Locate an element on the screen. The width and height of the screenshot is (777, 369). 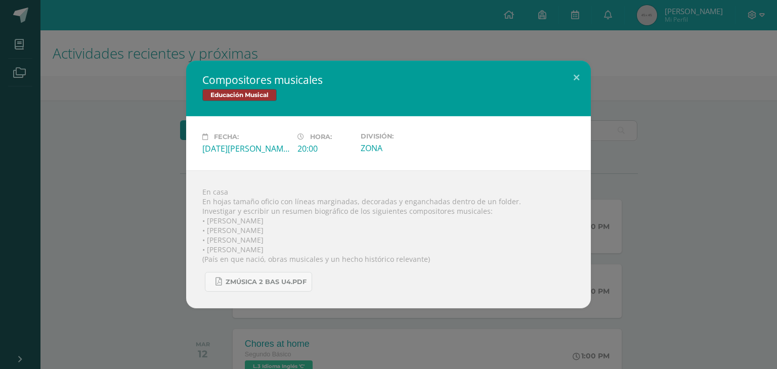
span: Fecha: is located at coordinates (226, 137).